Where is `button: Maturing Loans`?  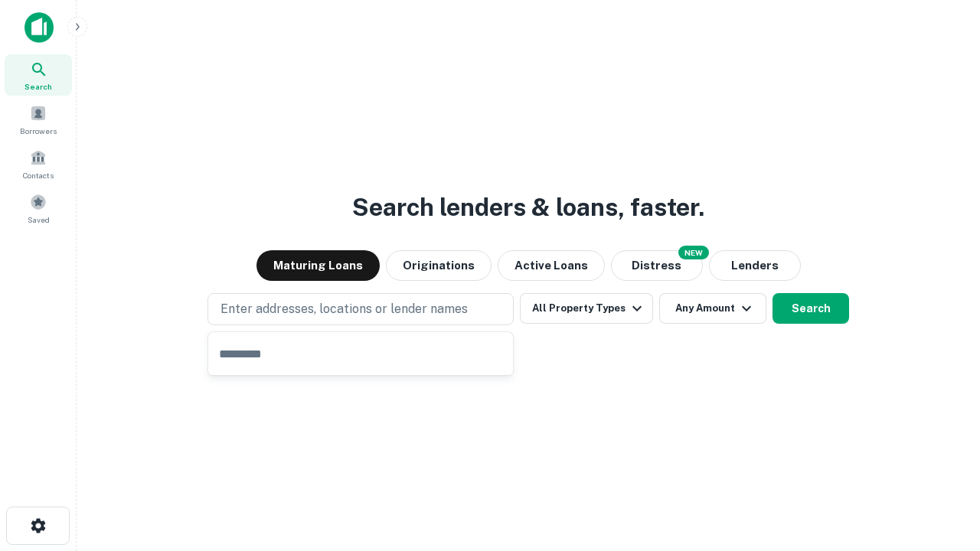
button: Maturing Loans is located at coordinates (318, 265).